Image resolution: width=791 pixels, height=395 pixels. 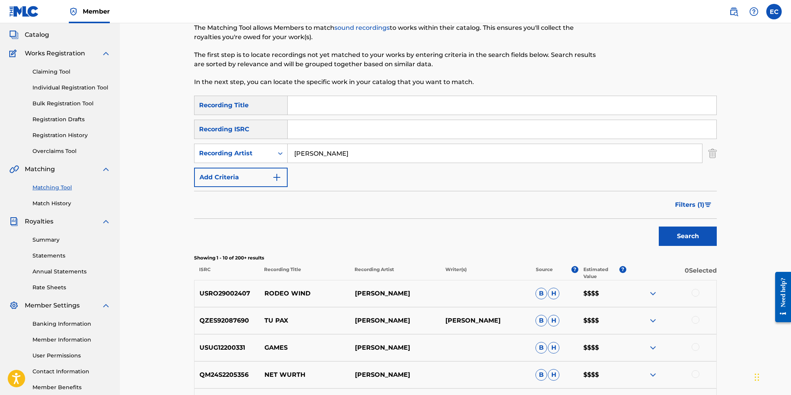 I want to click on a: CatalogCatalog, so click(x=29, y=35).